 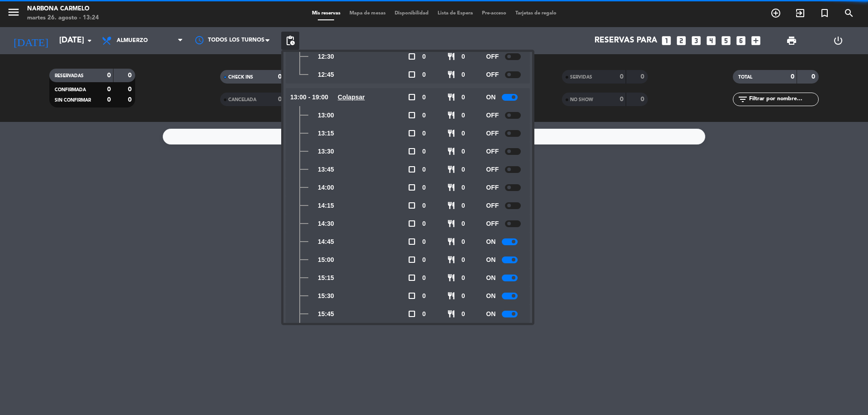 What do you see at coordinates (581, 100) in the screenshot?
I see `span: NO SHOW` at bounding box center [581, 100].